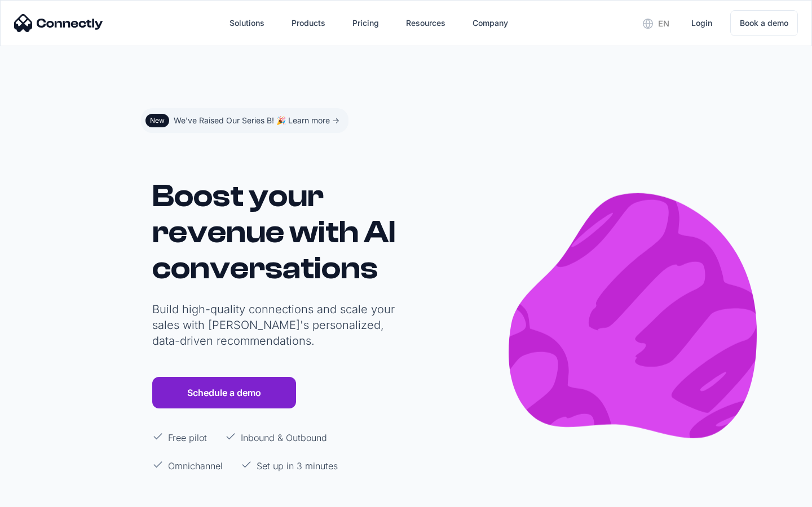 Image resolution: width=812 pixels, height=507 pixels. What do you see at coordinates (702, 23) in the screenshot?
I see `a: Login` at bounding box center [702, 23].